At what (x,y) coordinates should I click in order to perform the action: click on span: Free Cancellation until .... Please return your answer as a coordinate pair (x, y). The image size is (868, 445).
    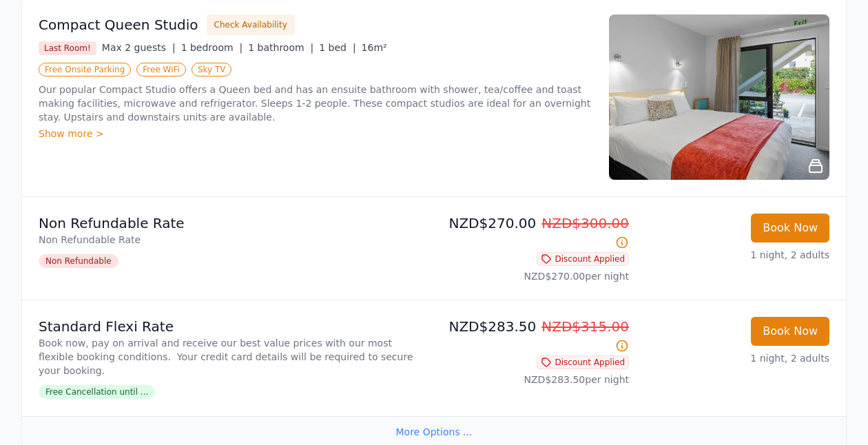
    Looking at the image, I should click on (97, 393).